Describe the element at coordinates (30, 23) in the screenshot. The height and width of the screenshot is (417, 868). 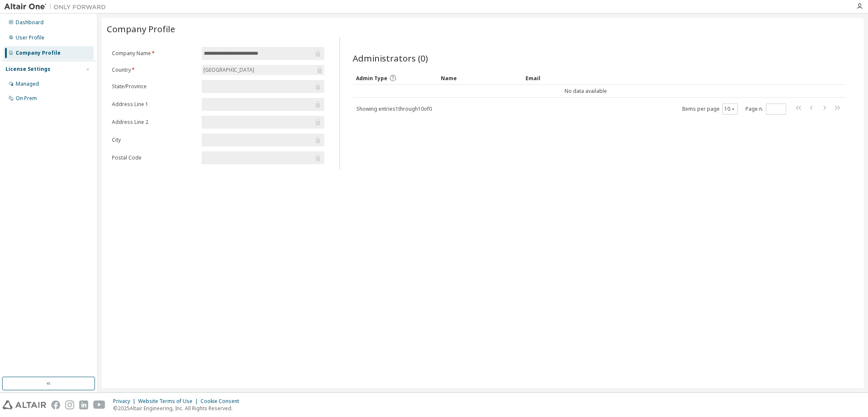
I see `div: Dashboard` at that location.